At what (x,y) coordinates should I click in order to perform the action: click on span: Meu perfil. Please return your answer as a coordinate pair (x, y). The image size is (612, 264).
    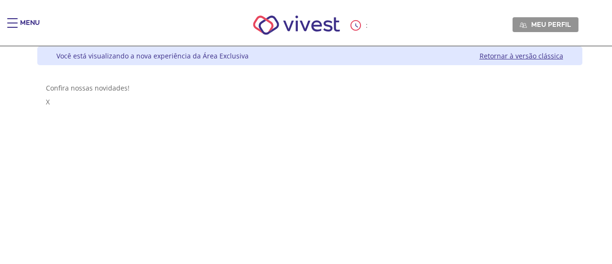
    Looking at the image, I should click on (551, 24).